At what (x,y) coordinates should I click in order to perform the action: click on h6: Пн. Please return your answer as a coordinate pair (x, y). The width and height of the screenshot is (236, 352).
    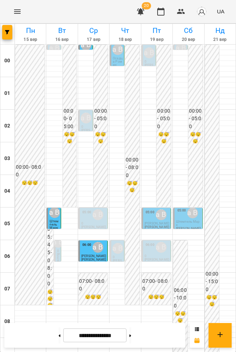
    Looking at the image, I should click on (30, 30).